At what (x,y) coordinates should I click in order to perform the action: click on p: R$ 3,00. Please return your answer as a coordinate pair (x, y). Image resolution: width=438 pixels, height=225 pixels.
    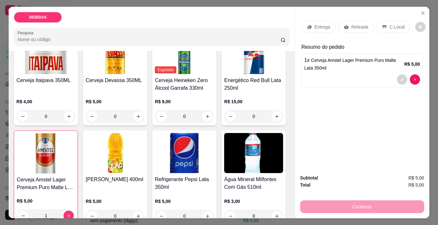
    Looking at the image, I should click on (254, 201).